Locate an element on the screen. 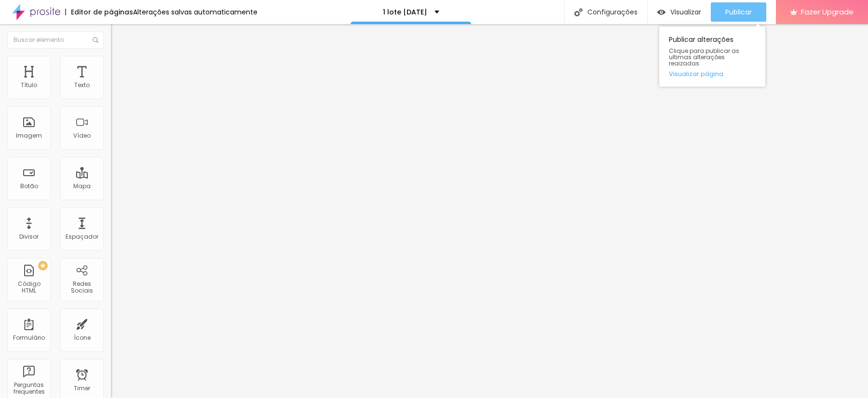 The image size is (868, 398). div: Vídeo is located at coordinates (82, 136).